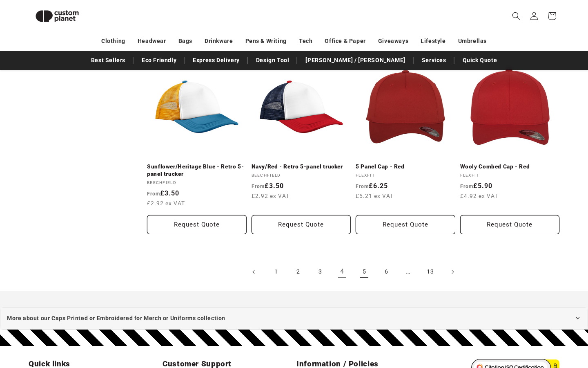 The image size is (588, 368). Describe the element at coordinates (473, 41) in the screenshot. I see `a: Umbrellas` at that location.